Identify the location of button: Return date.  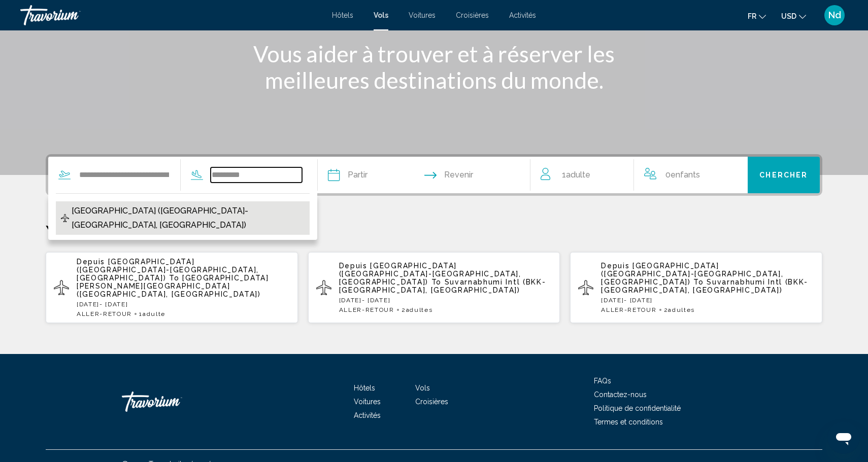
(448, 175).